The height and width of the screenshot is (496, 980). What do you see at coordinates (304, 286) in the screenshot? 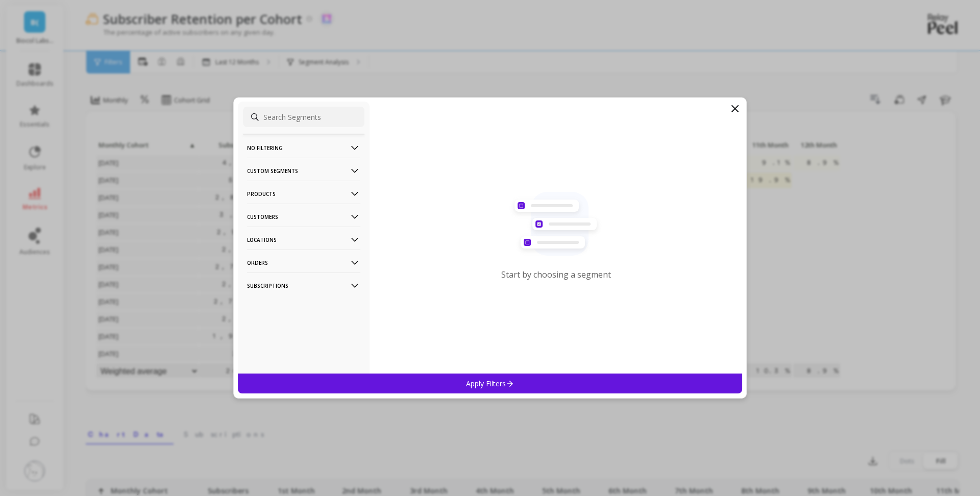
I see `p: Subscriptions` at bounding box center [304, 286].